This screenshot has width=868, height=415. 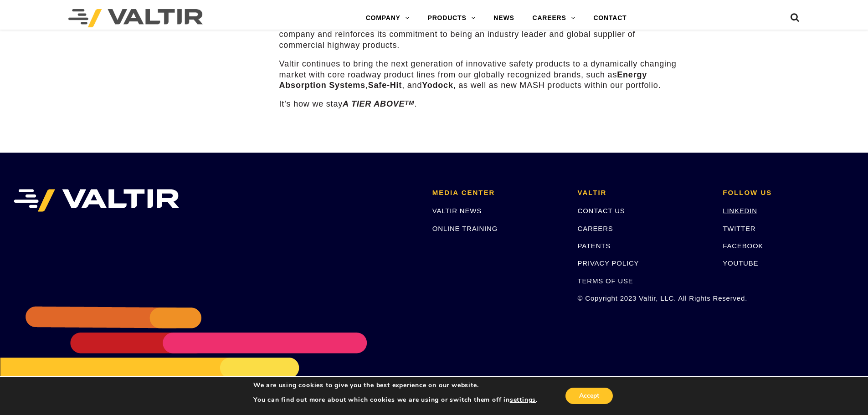 What do you see at coordinates (498, 193) in the screenshot?
I see `h2: MEDIA CENTER` at bounding box center [498, 193].